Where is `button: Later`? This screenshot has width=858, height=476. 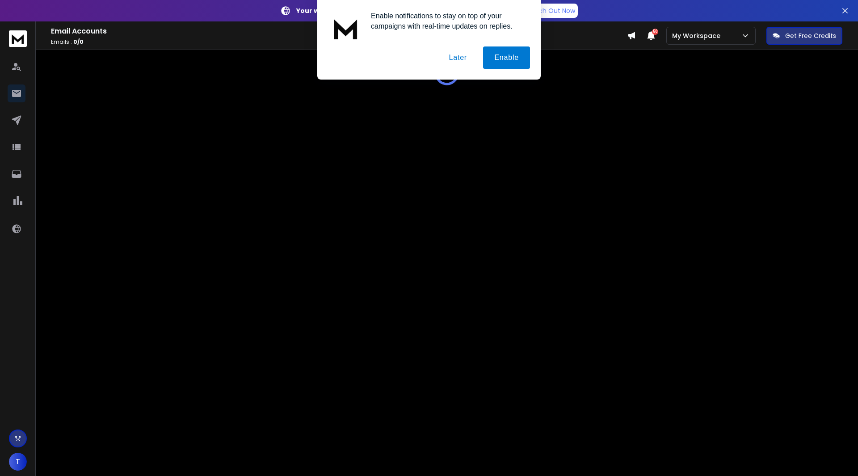 button: Later is located at coordinates (458, 58).